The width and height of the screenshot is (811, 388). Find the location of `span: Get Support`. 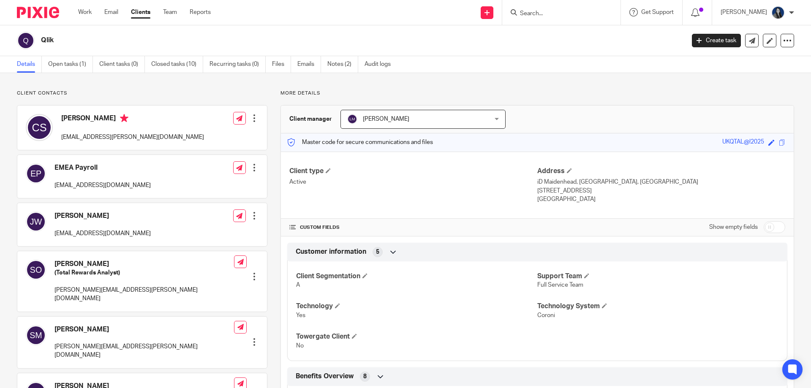

span: Get Support is located at coordinates (657, 12).